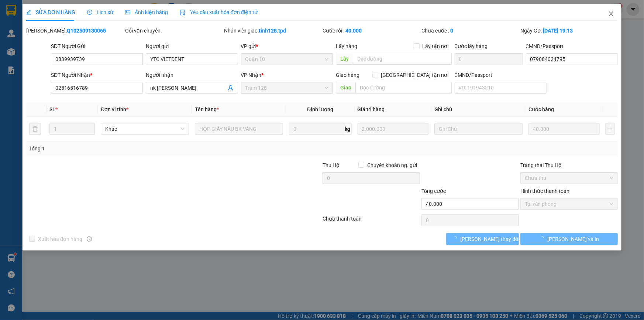 The width and height of the screenshot is (644, 320). Describe the element at coordinates (287, 88) in the screenshot. I see `span: Trạm 128` at that location.